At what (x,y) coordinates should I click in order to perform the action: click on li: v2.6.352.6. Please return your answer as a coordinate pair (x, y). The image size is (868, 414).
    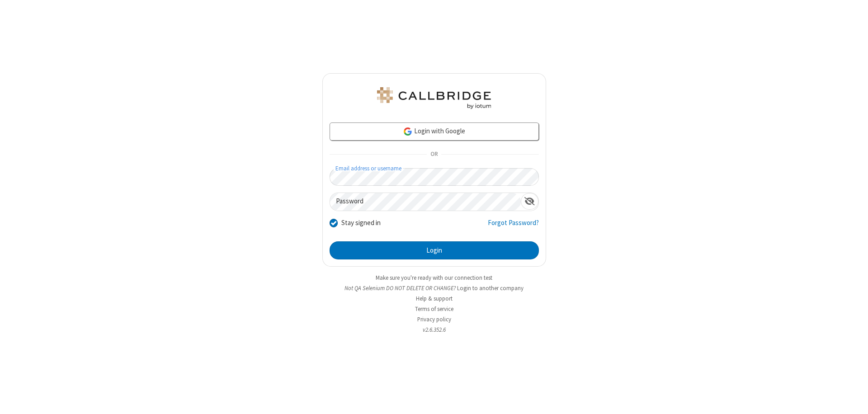
    Looking at the image, I should click on (434, 330).